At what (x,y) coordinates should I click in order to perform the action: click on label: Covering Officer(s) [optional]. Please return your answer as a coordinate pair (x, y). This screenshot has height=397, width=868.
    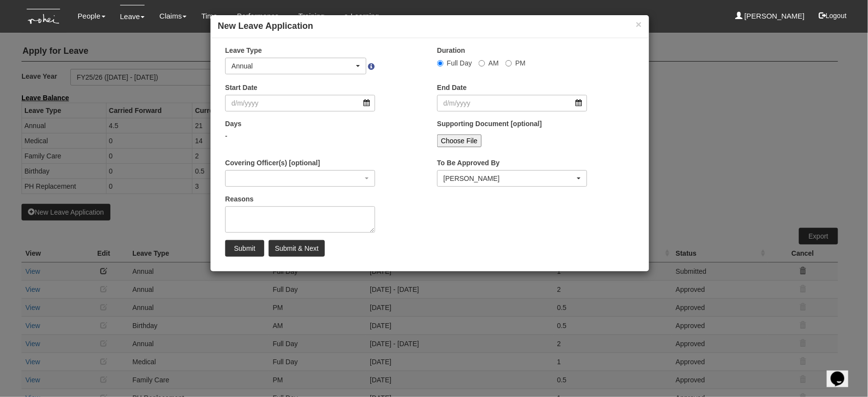
    Looking at the image, I should click on (273, 163).